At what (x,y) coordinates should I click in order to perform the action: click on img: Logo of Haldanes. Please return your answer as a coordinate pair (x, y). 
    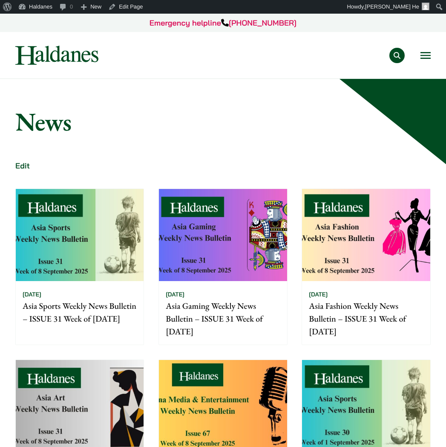
    Looking at the image, I should click on (57, 55).